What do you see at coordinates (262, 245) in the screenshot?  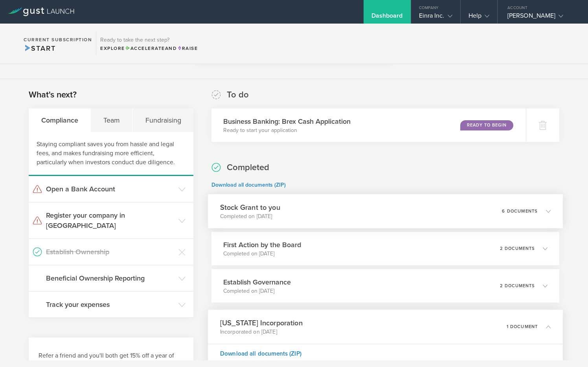 I see `h3: First Action by the Board` at bounding box center [262, 245].